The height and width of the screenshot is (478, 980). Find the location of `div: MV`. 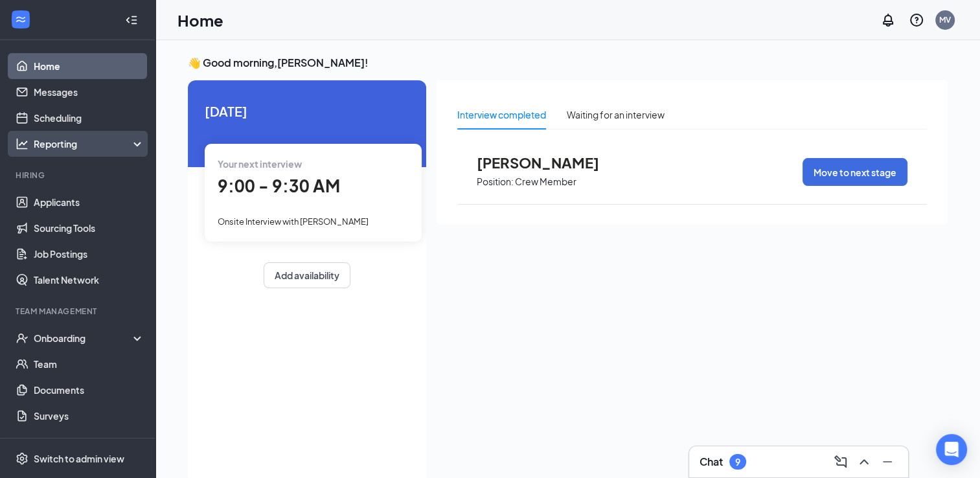

div: MV is located at coordinates (945, 19).